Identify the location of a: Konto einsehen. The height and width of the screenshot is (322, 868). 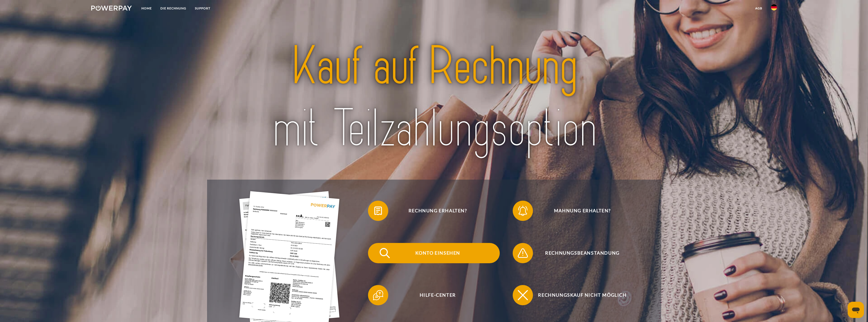
(434, 253).